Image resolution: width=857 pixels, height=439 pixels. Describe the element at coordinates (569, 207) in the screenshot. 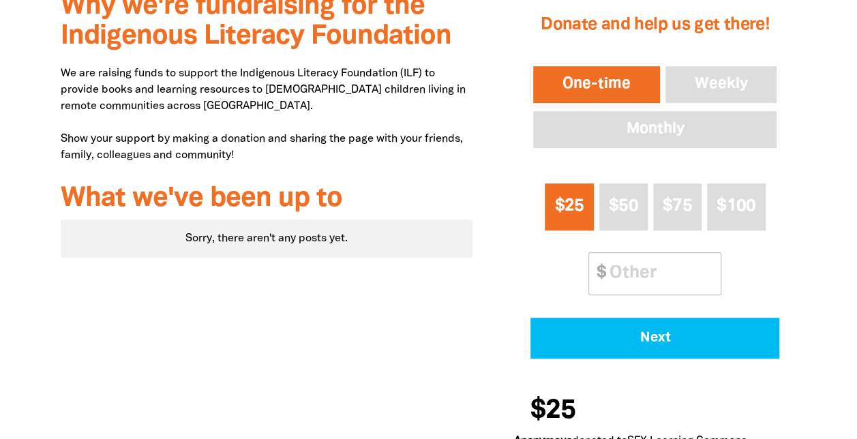

I see `button: $25` at that location.